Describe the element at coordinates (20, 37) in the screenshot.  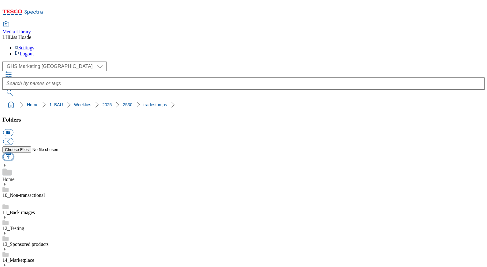
I see `span: Liss Hoade` at that location.